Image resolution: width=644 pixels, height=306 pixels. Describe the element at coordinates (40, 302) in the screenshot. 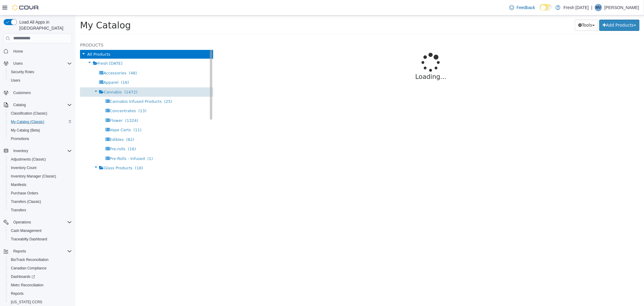

I see `span: Washington CCRS` at that location.